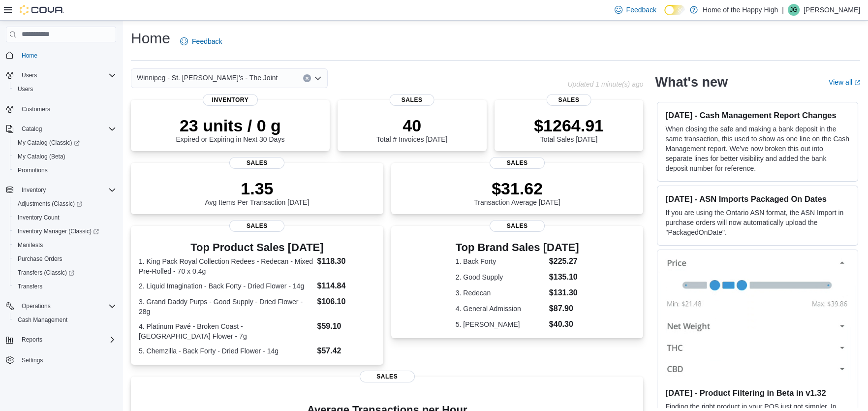 Image resolution: width=868 pixels, height=411 pixels. I want to click on a: Adjustments (Classic), so click(50, 204).